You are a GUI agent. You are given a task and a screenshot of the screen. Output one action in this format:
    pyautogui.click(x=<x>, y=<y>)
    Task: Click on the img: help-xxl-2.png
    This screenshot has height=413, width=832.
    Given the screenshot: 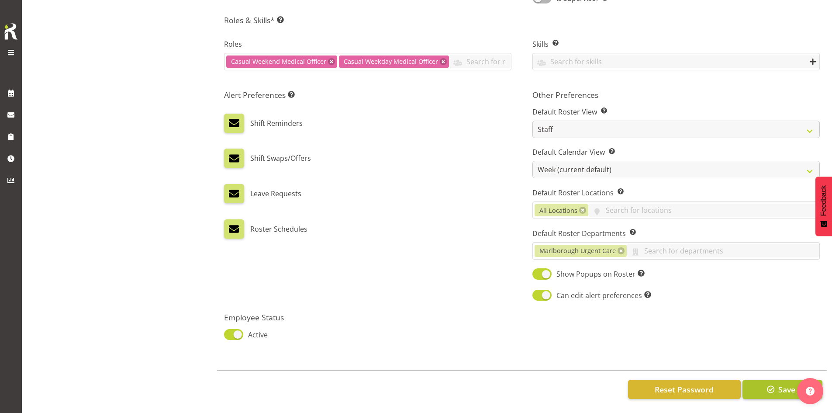 What is the action you would take?
    pyautogui.click(x=810, y=391)
    